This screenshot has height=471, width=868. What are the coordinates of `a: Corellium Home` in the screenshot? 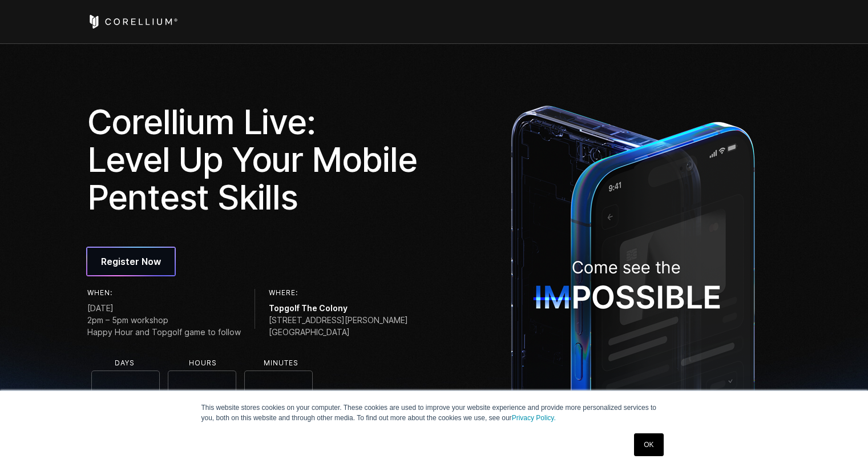 It's located at (132, 22).